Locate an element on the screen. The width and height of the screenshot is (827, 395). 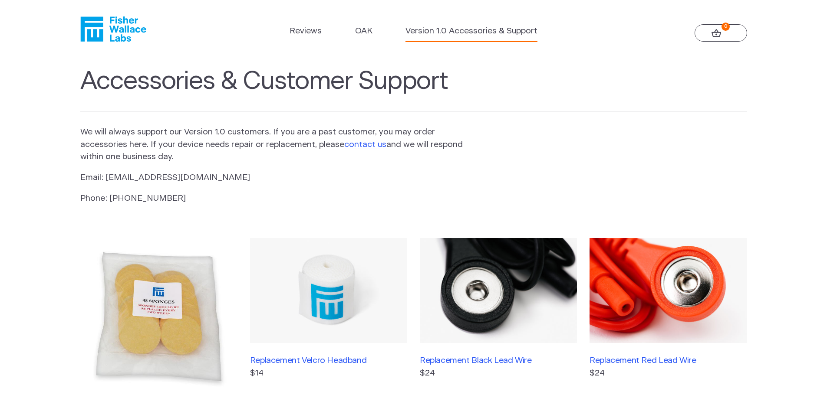
p: $14 is located at coordinates (328, 374).